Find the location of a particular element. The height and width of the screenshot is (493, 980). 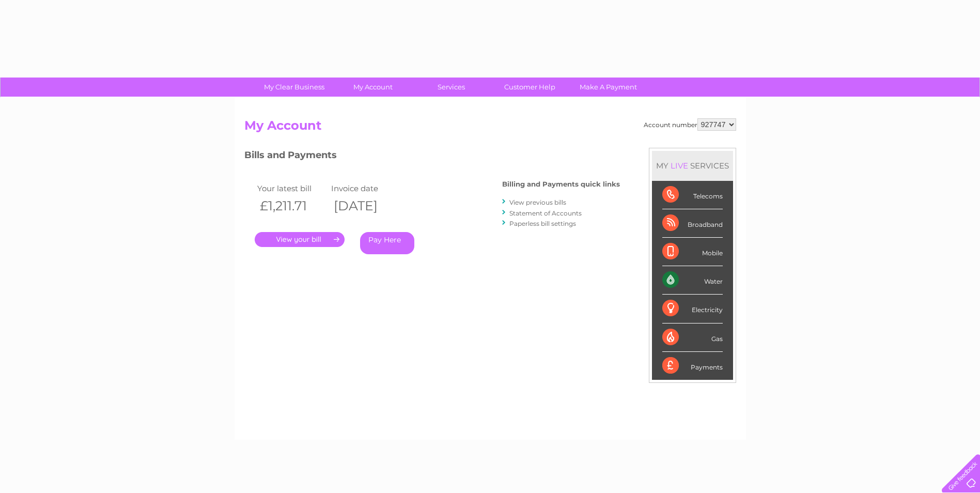

a: View previous bills is located at coordinates (538, 202).